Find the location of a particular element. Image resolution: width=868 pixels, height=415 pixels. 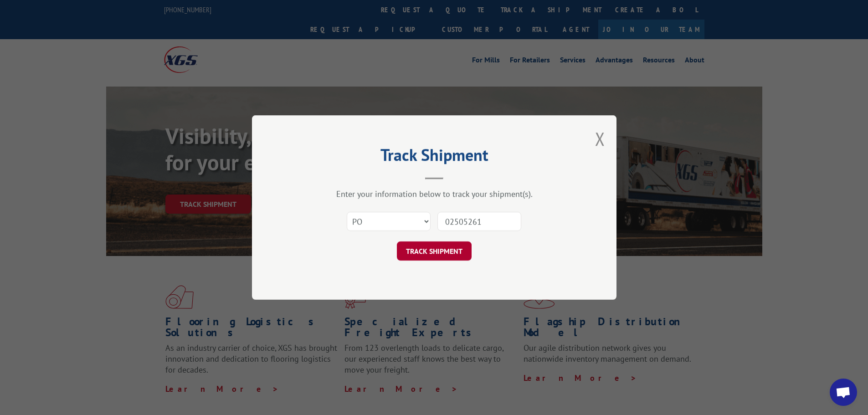

h2: Track Shipment is located at coordinates (434, 157).